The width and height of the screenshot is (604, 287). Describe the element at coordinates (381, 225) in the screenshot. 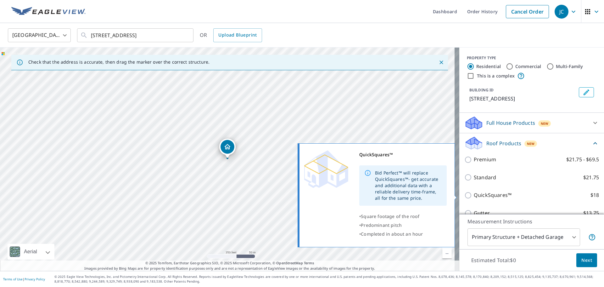

I see `span: Predominant pitch` at that location.